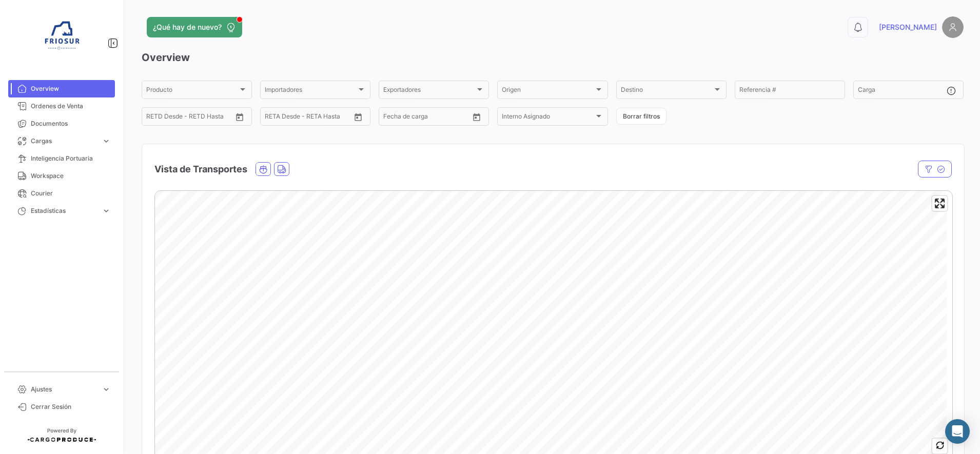  Describe the element at coordinates (71, 124) in the screenshot. I see `span: Documentos` at that location.